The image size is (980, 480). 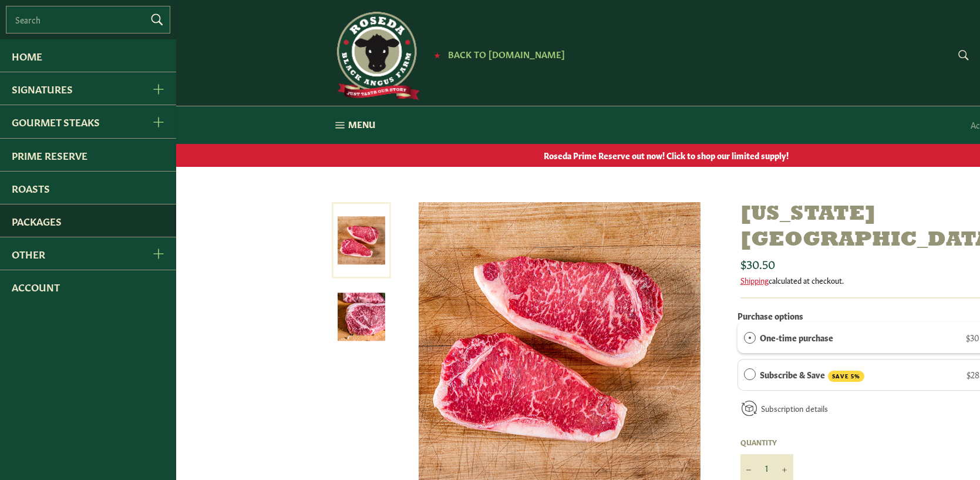 What do you see at coordinates (157, 121) in the screenshot?
I see `button: Gourmet Steaks Menu` at bounding box center [157, 121].